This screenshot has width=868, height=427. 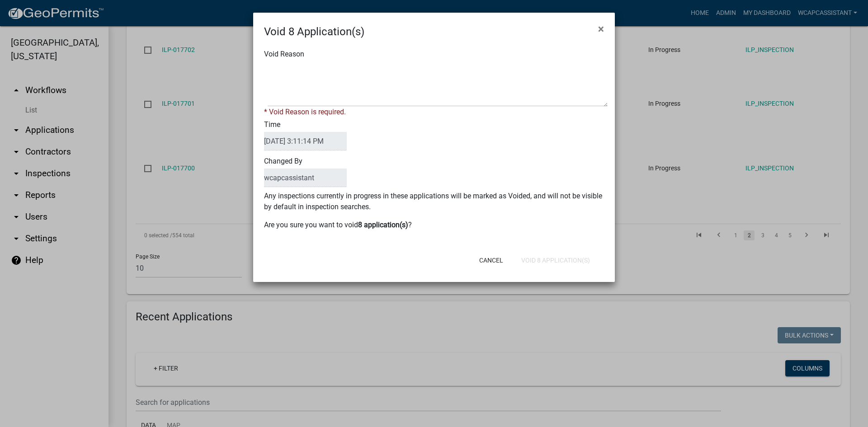 What do you see at coordinates (305, 141) in the screenshot?
I see `input: DateTime` at bounding box center [305, 141].